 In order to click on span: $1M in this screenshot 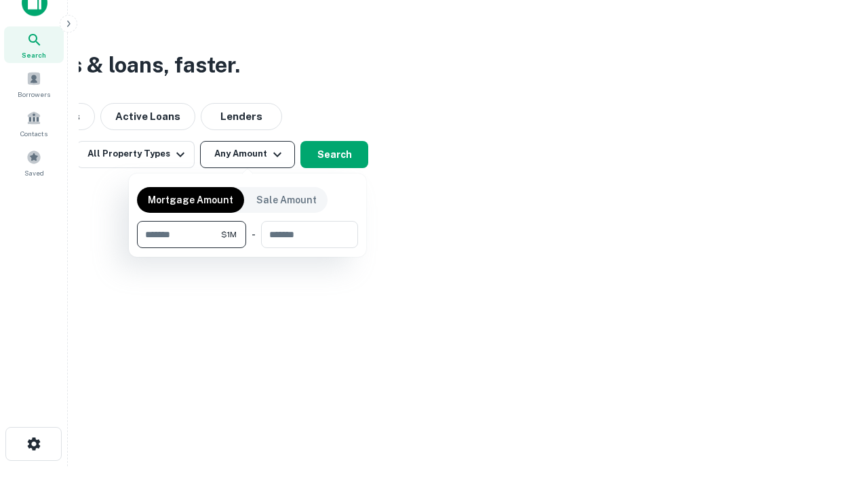, I will do `click(229, 234)`.